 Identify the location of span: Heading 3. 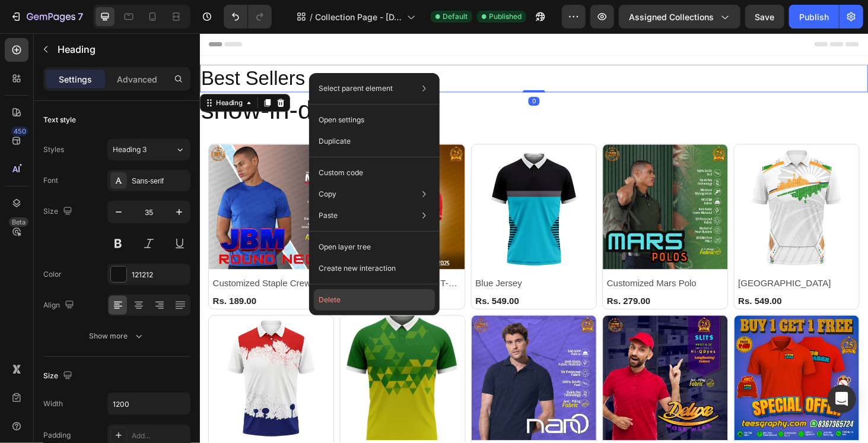
(130, 149).